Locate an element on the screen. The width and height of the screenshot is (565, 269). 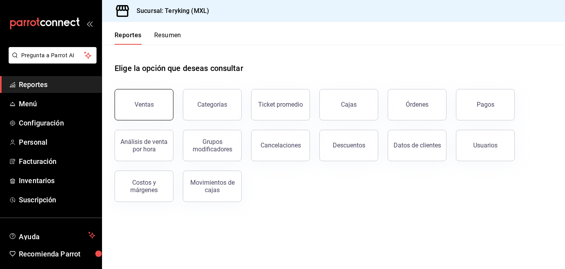
span: Recomienda Parrot is located at coordinates (57, 254).